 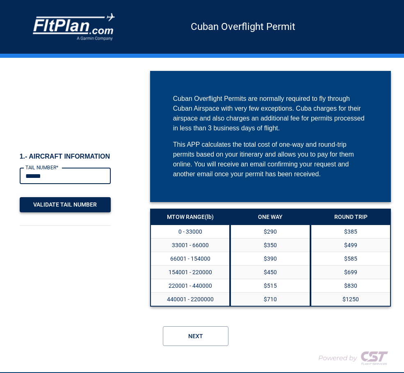 I want to click on th: 66001 - 154000, so click(x=190, y=258).